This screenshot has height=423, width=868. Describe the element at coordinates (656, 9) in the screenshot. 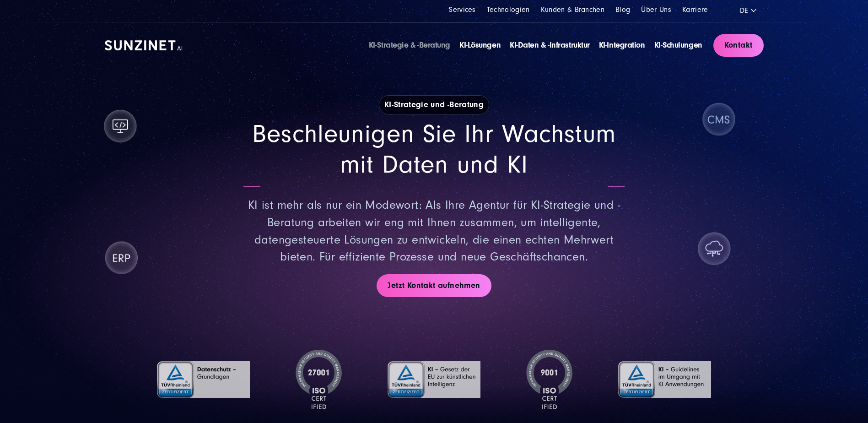

I see `a: Über Uns` at that location.